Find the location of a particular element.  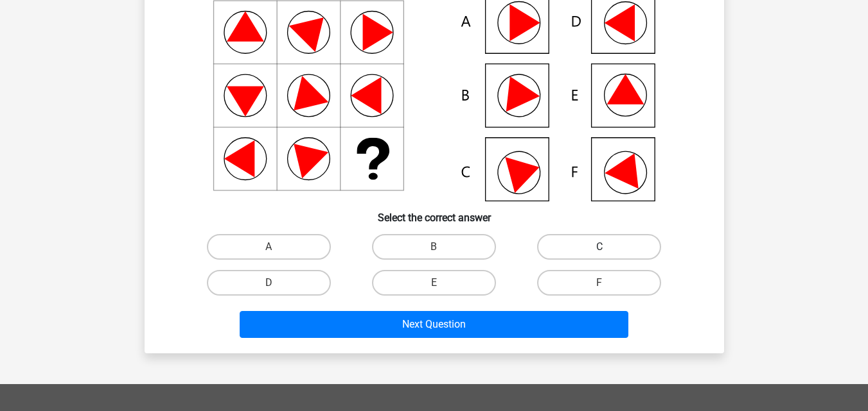

label: F is located at coordinates (598, 283).